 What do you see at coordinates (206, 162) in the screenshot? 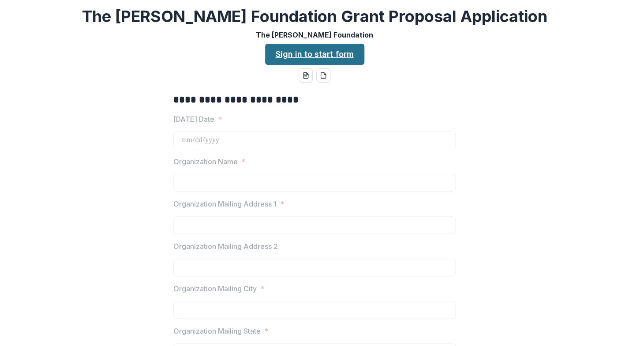
I see `p: Organization Name` at bounding box center [206, 162].